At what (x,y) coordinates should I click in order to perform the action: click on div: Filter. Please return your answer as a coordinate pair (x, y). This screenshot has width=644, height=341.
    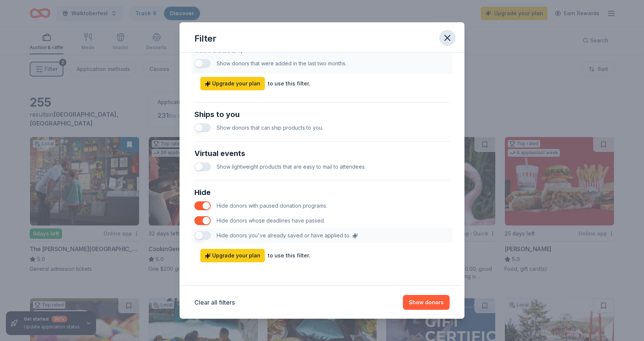
    Looking at the image, I should click on (205, 38).